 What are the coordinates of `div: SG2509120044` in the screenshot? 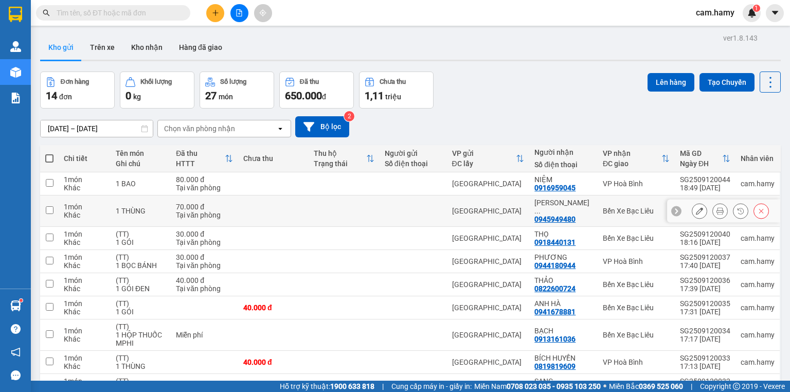 It's located at (705, 179).